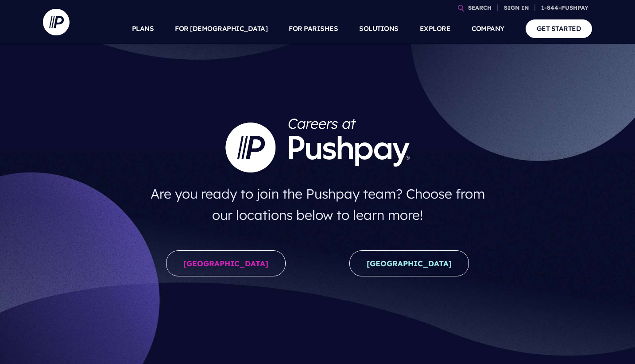  Describe the element at coordinates (318, 205) in the screenshot. I see `h4: Are you ready to join the Pushpay team? Choose from our locations below to learn more!` at that location.